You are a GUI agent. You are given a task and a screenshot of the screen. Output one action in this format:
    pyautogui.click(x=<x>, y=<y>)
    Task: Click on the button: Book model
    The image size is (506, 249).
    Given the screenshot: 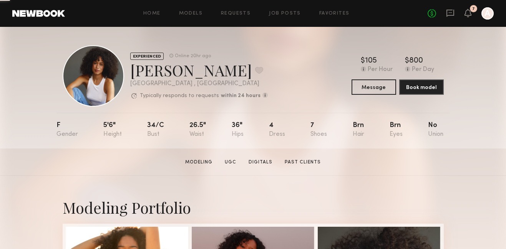 What is the action you would take?
    pyautogui.click(x=421, y=87)
    